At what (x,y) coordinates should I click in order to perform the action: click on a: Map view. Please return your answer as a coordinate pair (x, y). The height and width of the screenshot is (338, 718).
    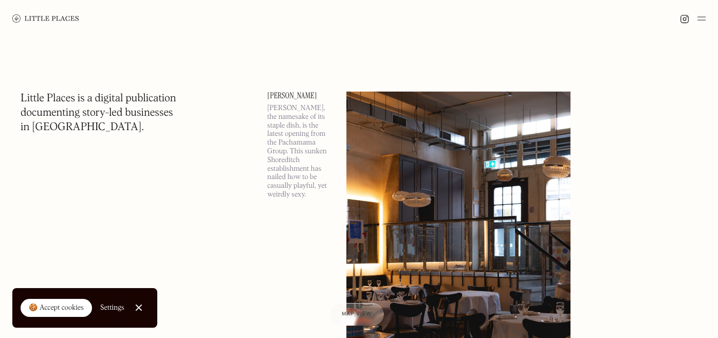
    Looking at the image, I should click on (357, 314).